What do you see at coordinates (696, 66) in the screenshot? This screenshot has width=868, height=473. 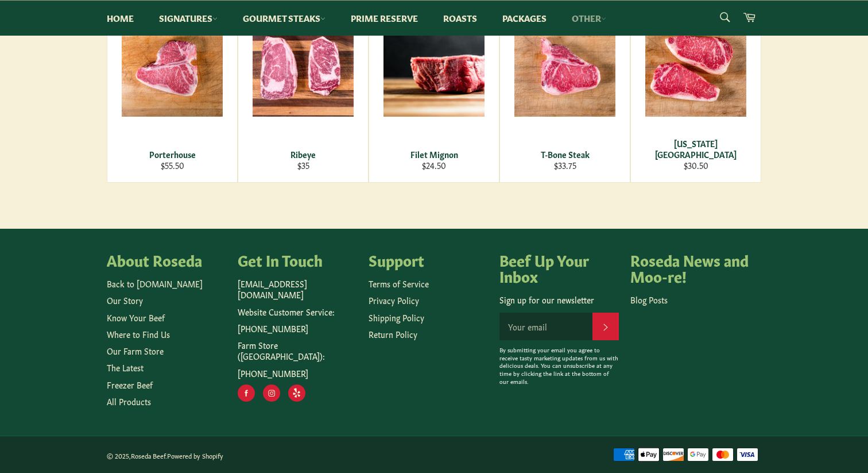 I see `img: New York Strip` at bounding box center [696, 66].